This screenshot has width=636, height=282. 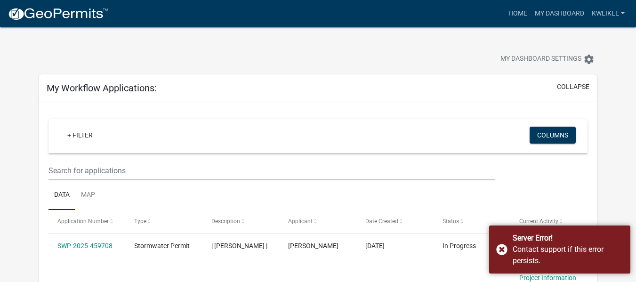 I want to click on datatable-header-cell: Current Activity, so click(x=549, y=221).